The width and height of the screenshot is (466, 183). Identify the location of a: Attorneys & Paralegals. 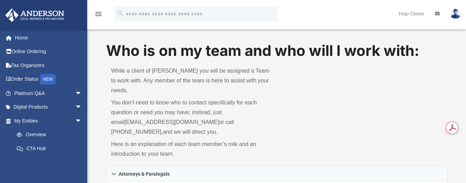
(277, 174).